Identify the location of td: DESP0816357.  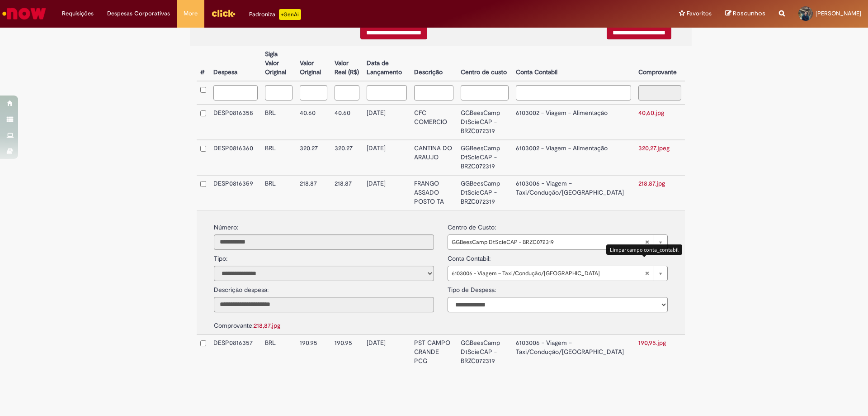
(236, 351).